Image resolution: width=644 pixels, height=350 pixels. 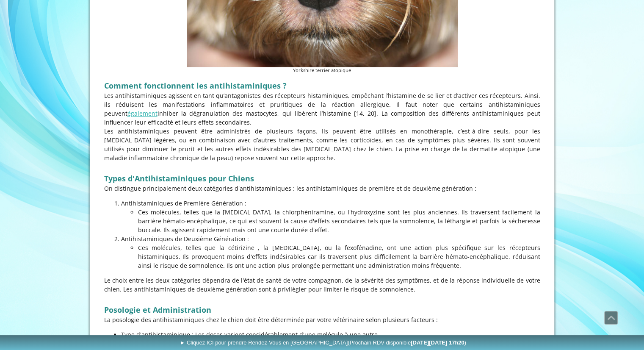 I want to click on p: Type d'antihistaminique : Les doses varient considérablement d'une molécule à une autre., so click(x=331, y=334).